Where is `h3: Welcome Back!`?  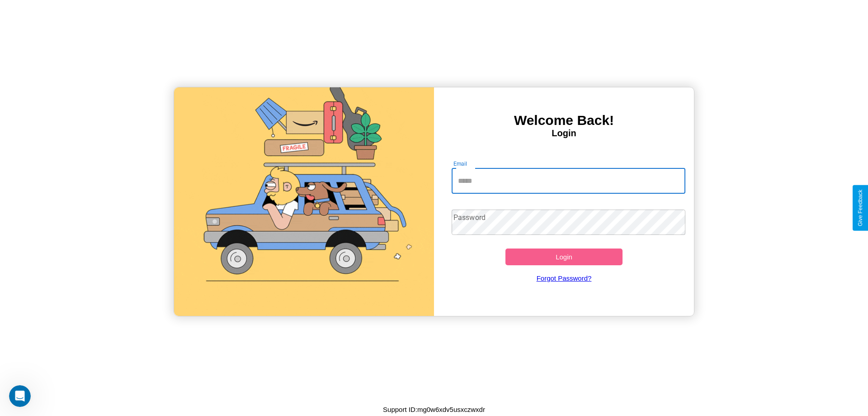 h3: Welcome Back! is located at coordinates (564, 120).